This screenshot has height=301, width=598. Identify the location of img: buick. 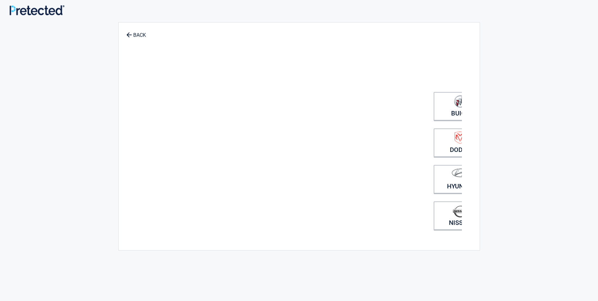
(460, 101).